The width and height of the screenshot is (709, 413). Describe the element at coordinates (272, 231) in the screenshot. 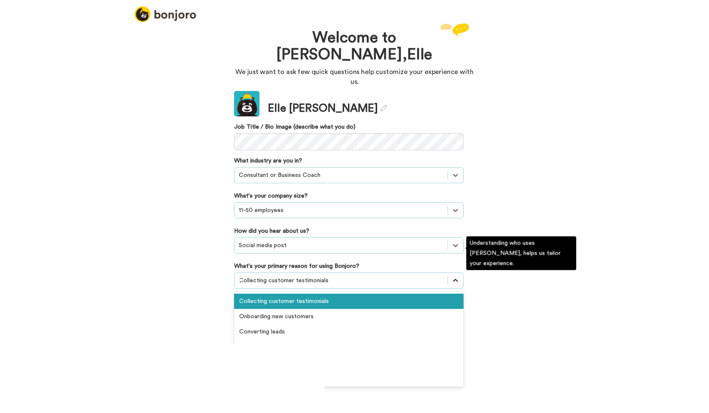

I see `label: How did you hear about us?` at that location.